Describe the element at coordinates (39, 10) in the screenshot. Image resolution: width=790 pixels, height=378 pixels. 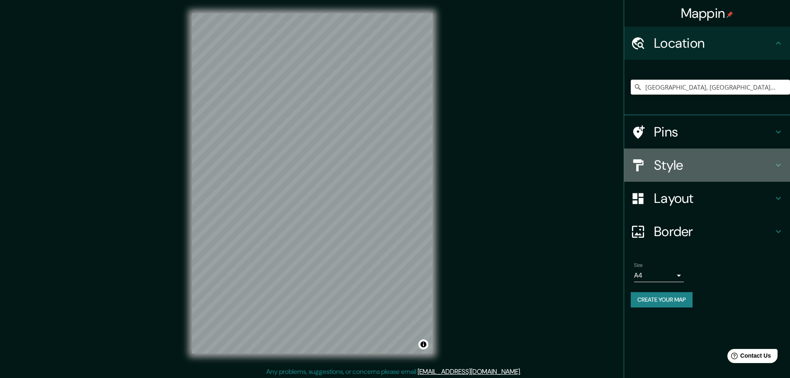
I see `span: Contact Us` at that location.